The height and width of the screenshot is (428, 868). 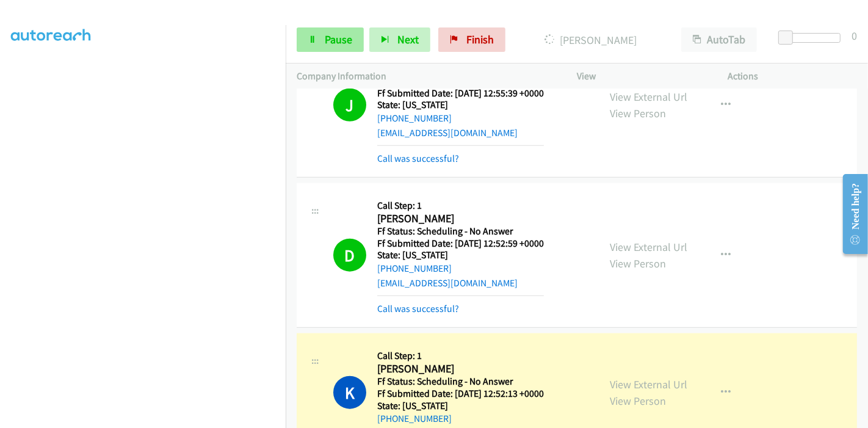 What do you see at coordinates (400, 40) in the screenshot?
I see `button: Next` at bounding box center [400, 40].